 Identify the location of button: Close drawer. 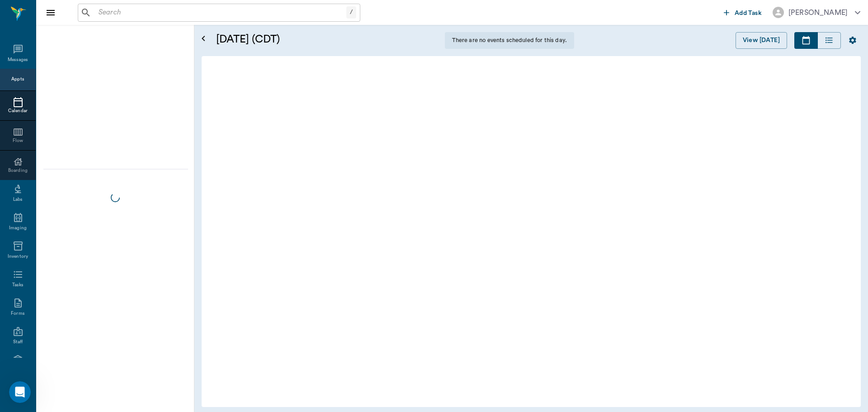
(50, 13).